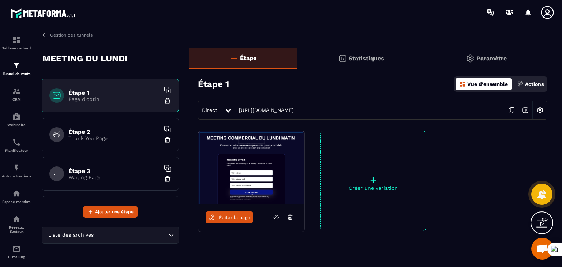  I want to click on p: Étape, so click(248, 58).